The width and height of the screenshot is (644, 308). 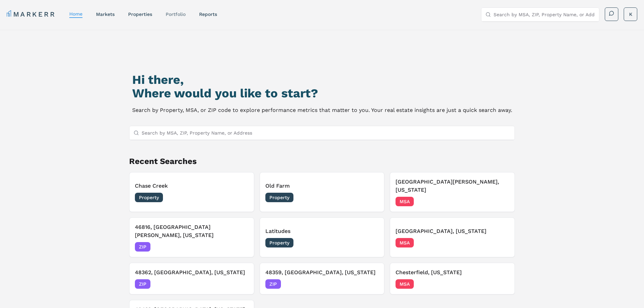 I want to click on a: properties, so click(x=140, y=14).